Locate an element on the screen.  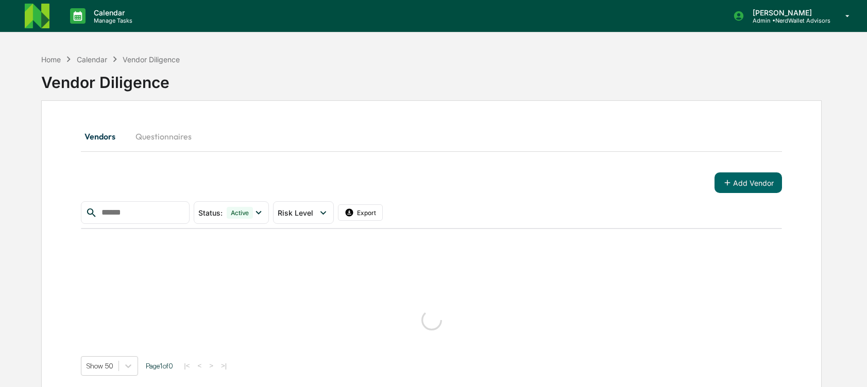
div: Calendar is located at coordinates (92, 59).